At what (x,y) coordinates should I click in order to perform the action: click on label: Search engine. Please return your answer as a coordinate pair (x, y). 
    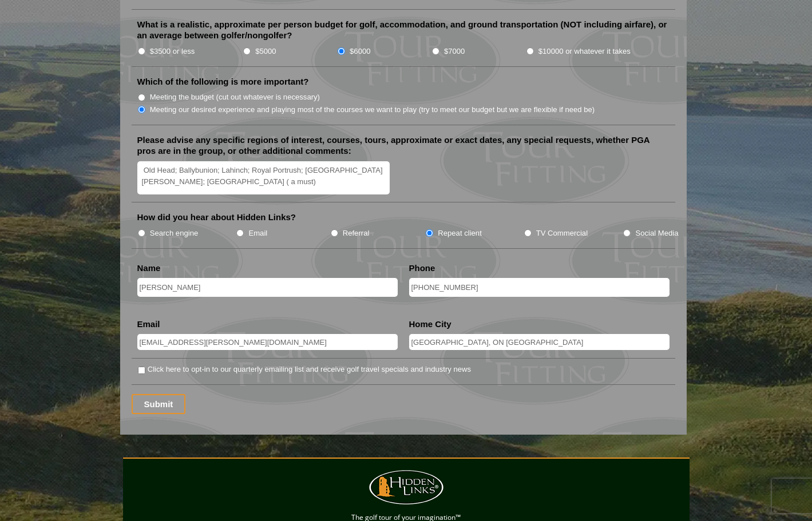
    Looking at the image, I should click on (174, 233).